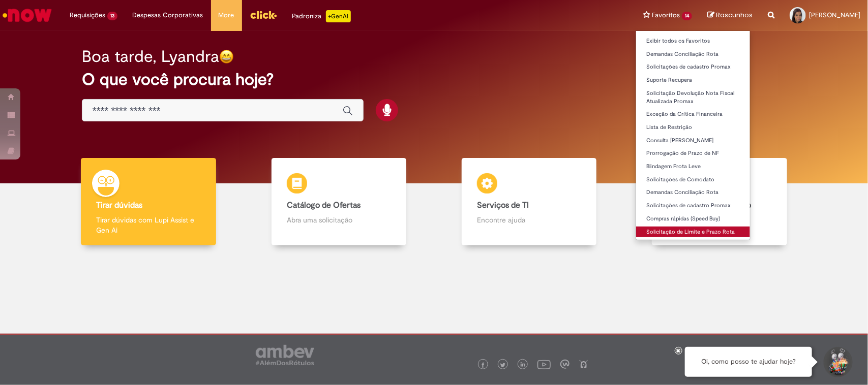  Describe the element at coordinates (693, 232) in the screenshot. I see `a: Solicitação de Limite e Prazo Rota` at that location.